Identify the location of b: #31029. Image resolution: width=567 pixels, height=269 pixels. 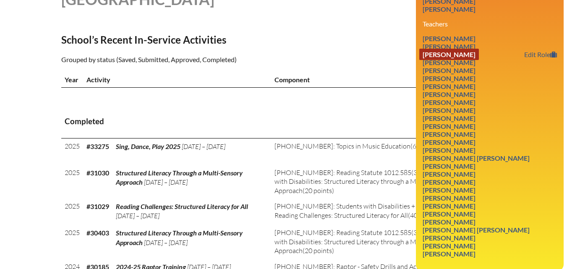
(98, 206).